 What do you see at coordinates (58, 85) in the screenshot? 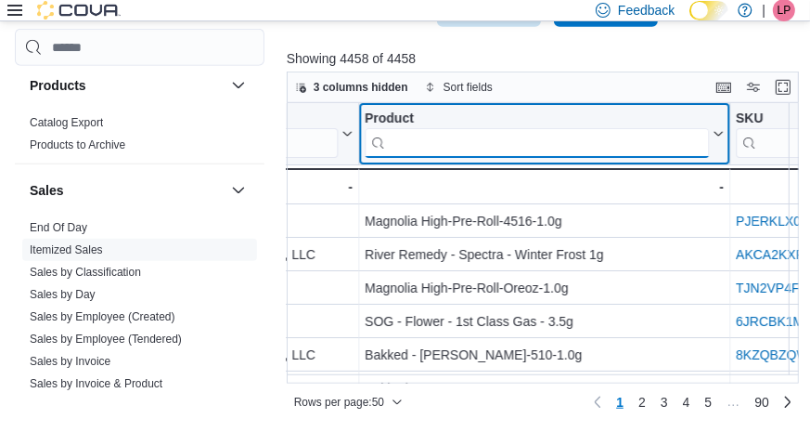
I see `h3: Products` at bounding box center [58, 85].